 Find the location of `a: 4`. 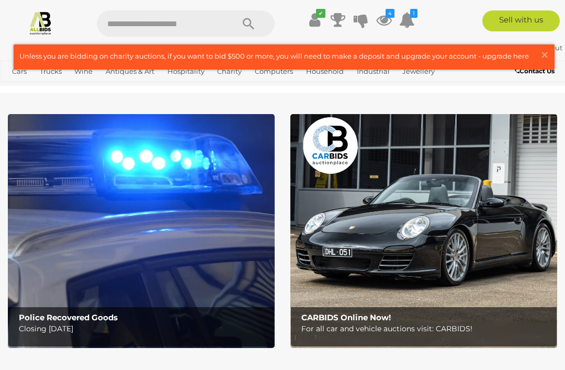

a: 4 is located at coordinates (384, 20).